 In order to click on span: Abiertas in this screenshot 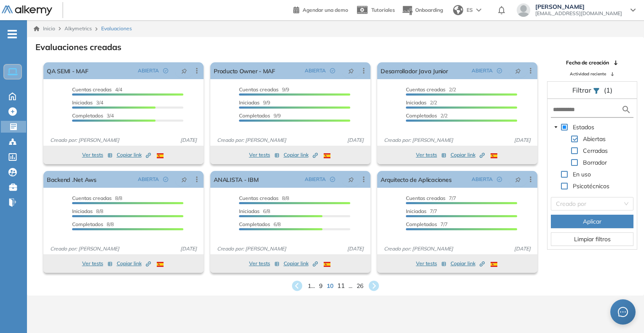, I will do `click(594, 139)`.